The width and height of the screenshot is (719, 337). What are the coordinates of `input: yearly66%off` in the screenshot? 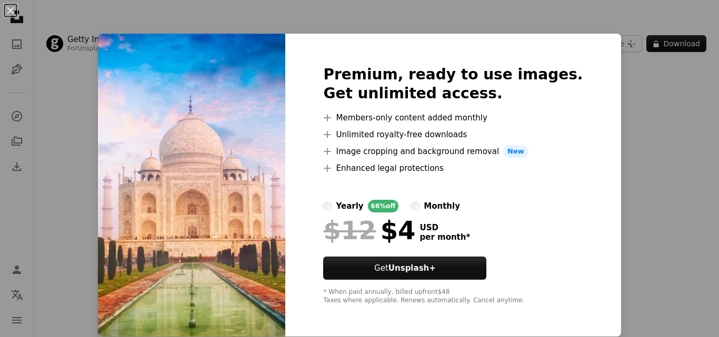 It's located at (327, 206).